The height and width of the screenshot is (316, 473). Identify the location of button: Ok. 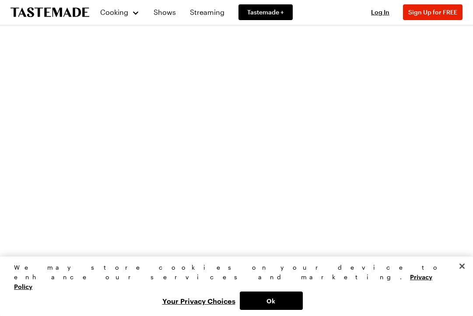
(271, 301).